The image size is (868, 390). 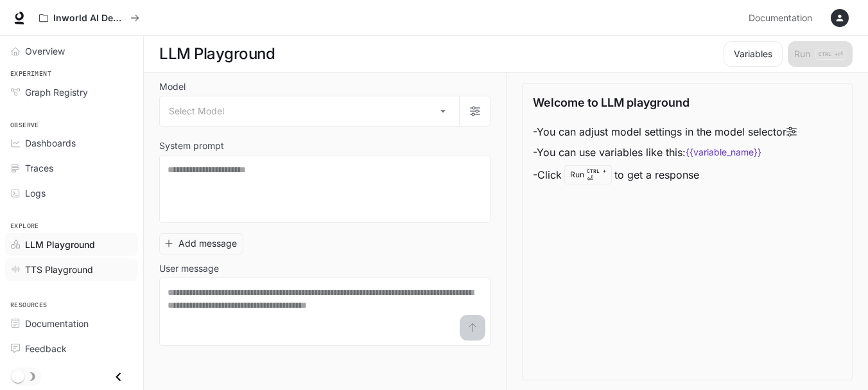 What do you see at coordinates (71, 349) in the screenshot?
I see `a: Feedback` at bounding box center [71, 349].